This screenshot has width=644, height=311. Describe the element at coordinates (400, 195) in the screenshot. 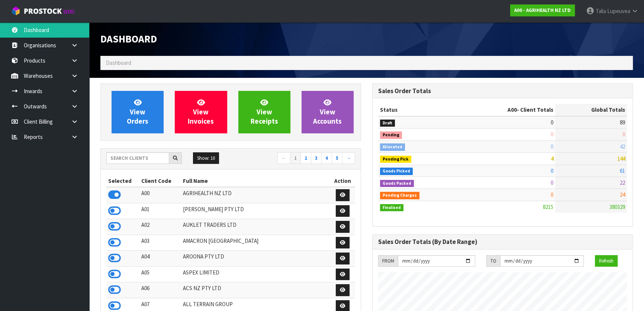

I see `span: Pending Charges` at that location.